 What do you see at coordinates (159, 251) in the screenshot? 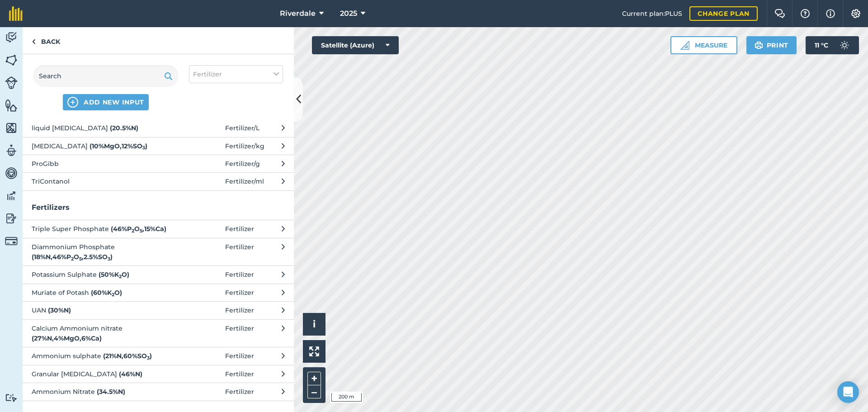
I see `button: Diammonium Phosphate (18%N,46%P2O5,2.5%SO3)Fertilizer` at bounding box center [159, 251].